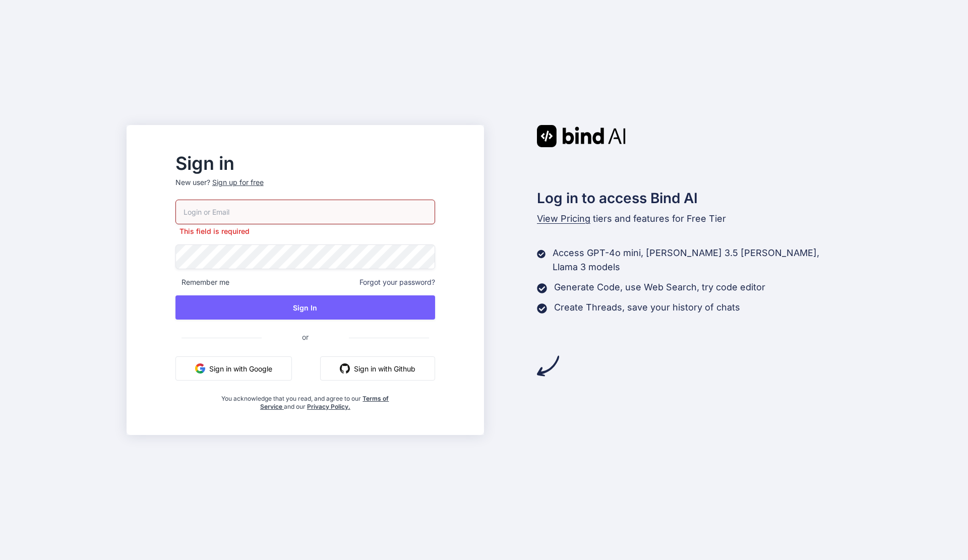 This screenshot has width=968, height=560. Describe the element at coordinates (306, 400) in the screenshot. I see `div: You acknowledge that you read, and agree to our and our` at that location.